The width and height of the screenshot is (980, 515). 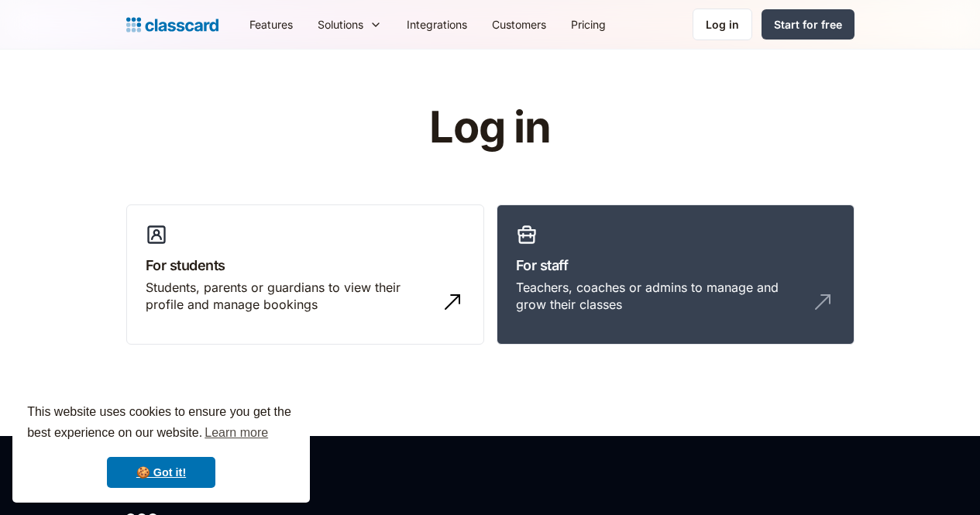 What do you see at coordinates (675, 265) in the screenshot?
I see `h3: For staff` at bounding box center [675, 265].